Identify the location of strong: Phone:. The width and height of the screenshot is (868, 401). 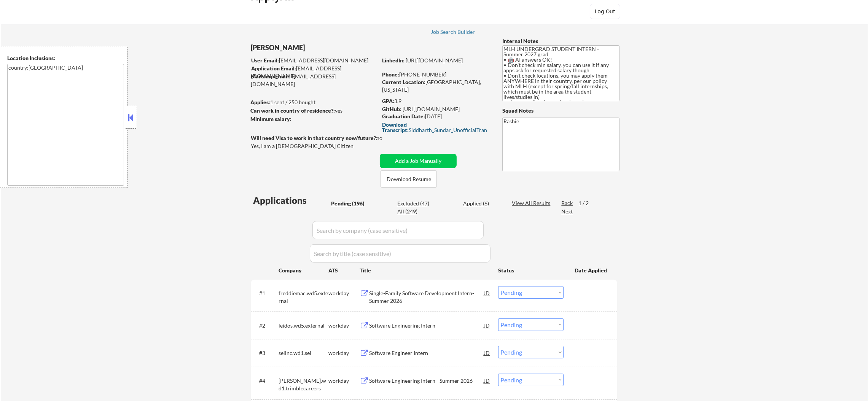
(390, 74).